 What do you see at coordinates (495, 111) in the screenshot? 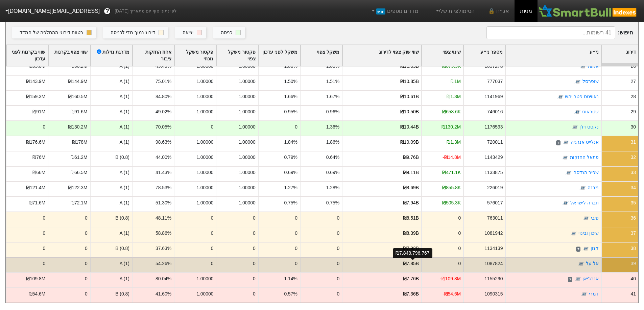
I see `div: 746016` at bounding box center [495, 111].